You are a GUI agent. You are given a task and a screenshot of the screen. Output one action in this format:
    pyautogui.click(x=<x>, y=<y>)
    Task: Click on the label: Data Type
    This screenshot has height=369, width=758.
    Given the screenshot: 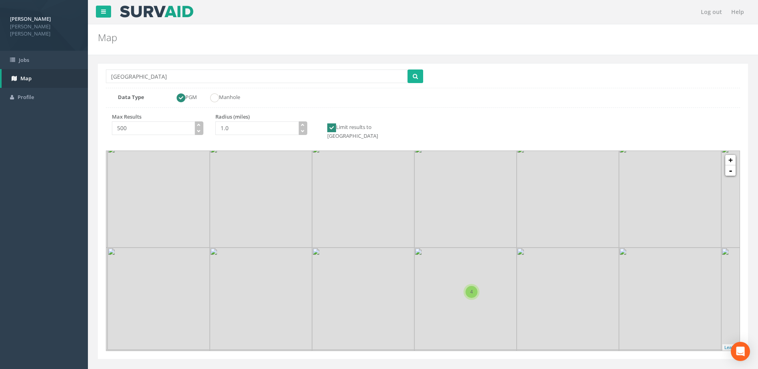 What is the action you would take?
    pyautogui.click(x=137, y=97)
    